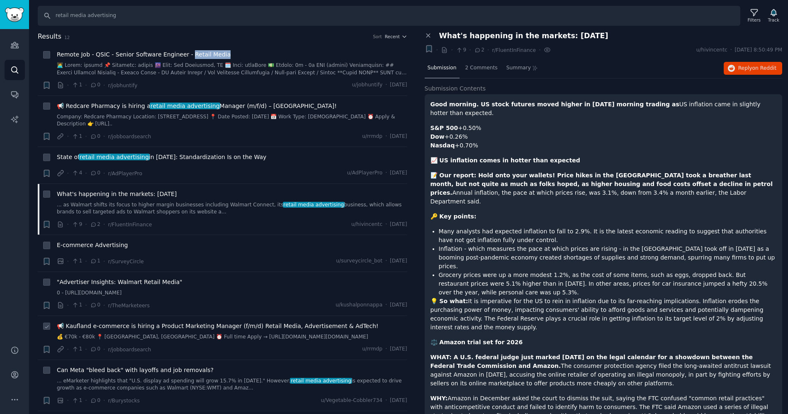 Image resolution: width=788 pixels, height=414 pixels. Describe the element at coordinates (144, 54) in the screenshot. I see `a: Remote Job - QSIC - Senior Software Engineer - Retail Media` at that location.